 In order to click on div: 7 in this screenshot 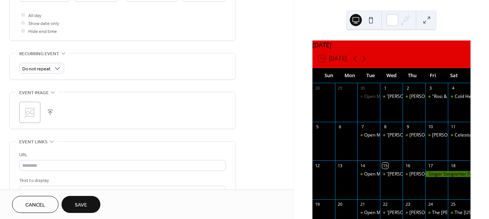, I will do `click(362, 126)`.